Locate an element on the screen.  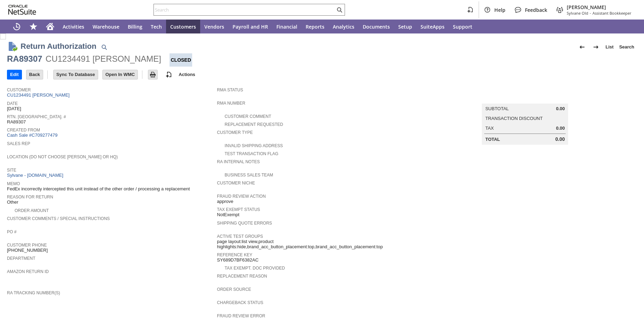
a: Customer is located at coordinates (19, 90).